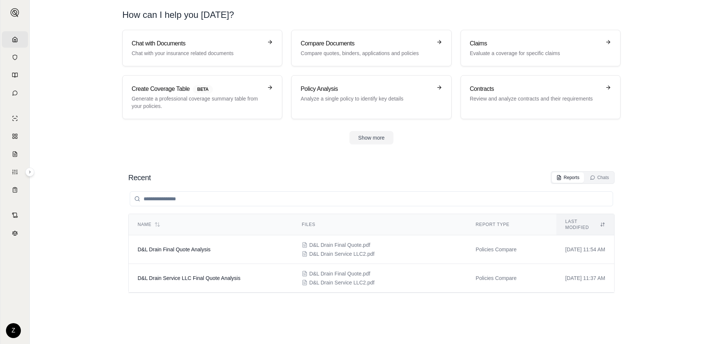 The width and height of the screenshot is (713, 344). Describe the element at coordinates (15, 215) in the screenshot. I see `a: Contract Analysis` at that location.